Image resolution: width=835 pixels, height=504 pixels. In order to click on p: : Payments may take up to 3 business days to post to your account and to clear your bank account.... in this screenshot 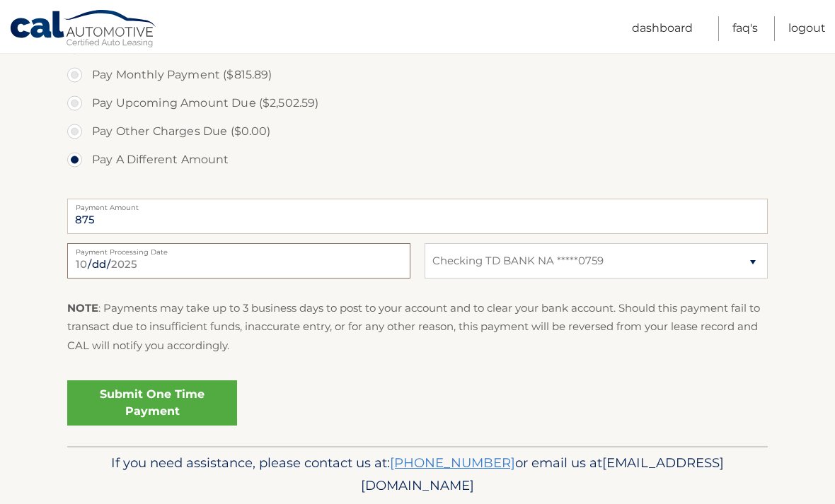, I will do `click(418, 327)`.